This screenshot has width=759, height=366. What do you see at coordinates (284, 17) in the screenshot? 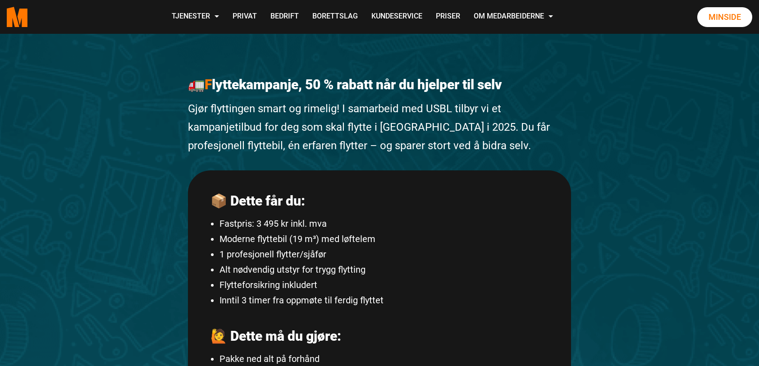
I see `a: Bedrift` at bounding box center [284, 17].